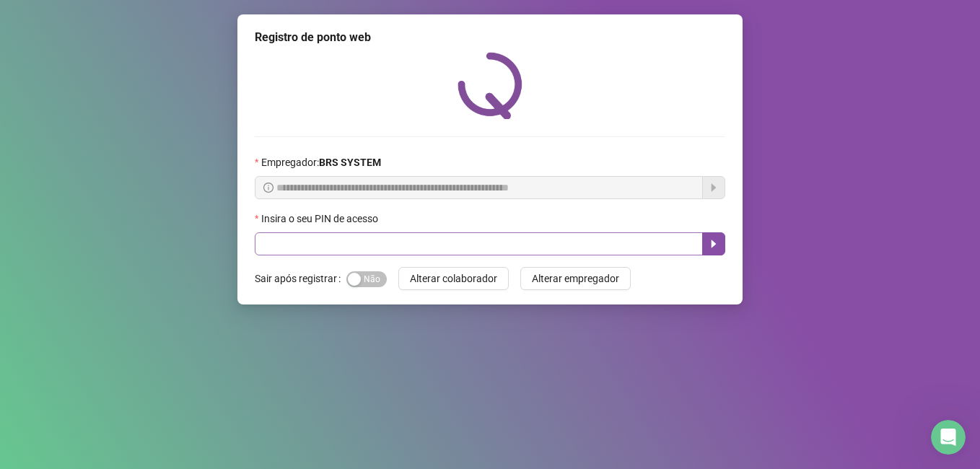 The width and height of the screenshot is (980, 469). I want to click on span: Empregador :, so click(322, 163).